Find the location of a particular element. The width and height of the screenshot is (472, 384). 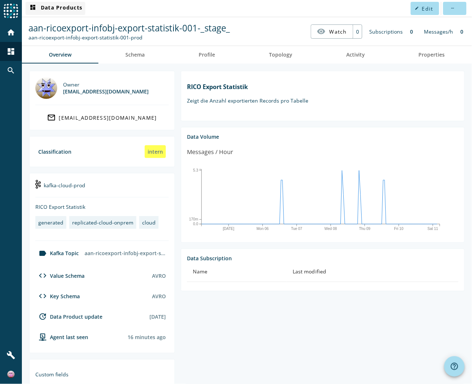

text: Fri 10 is located at coordinates (399, 228).